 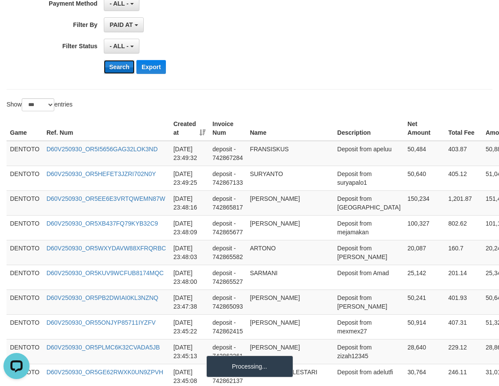 I want to click on div: Processing..., so click(x=250, y=366).